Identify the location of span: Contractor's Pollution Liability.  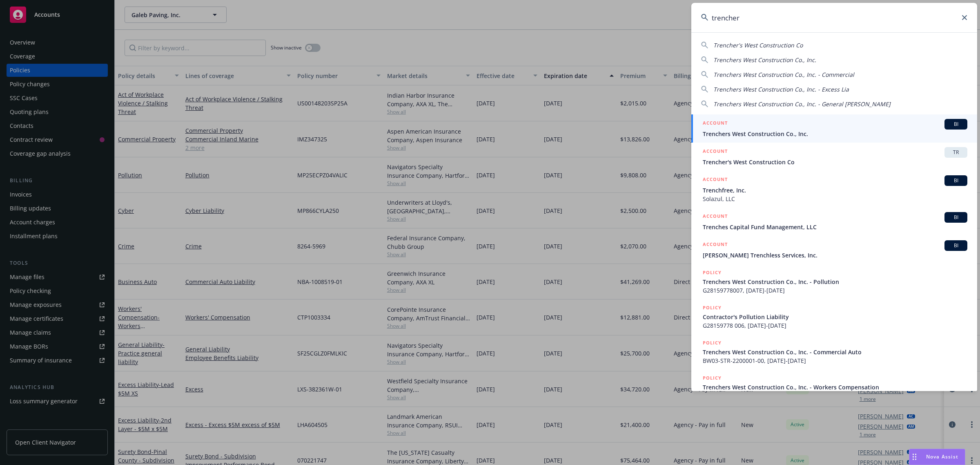
(835, 317).